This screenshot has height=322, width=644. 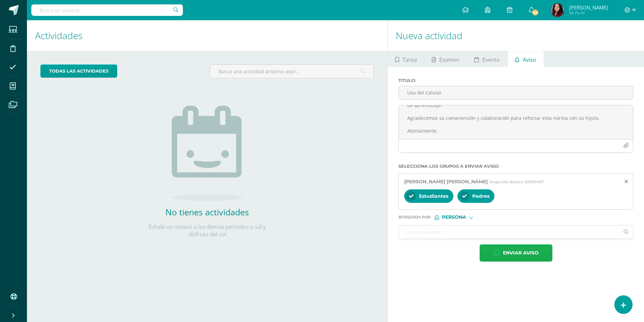 I want to click on span: Padres, so click(x=481, y=196).